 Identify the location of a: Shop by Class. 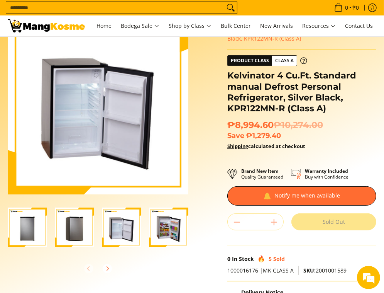
(190, 26).